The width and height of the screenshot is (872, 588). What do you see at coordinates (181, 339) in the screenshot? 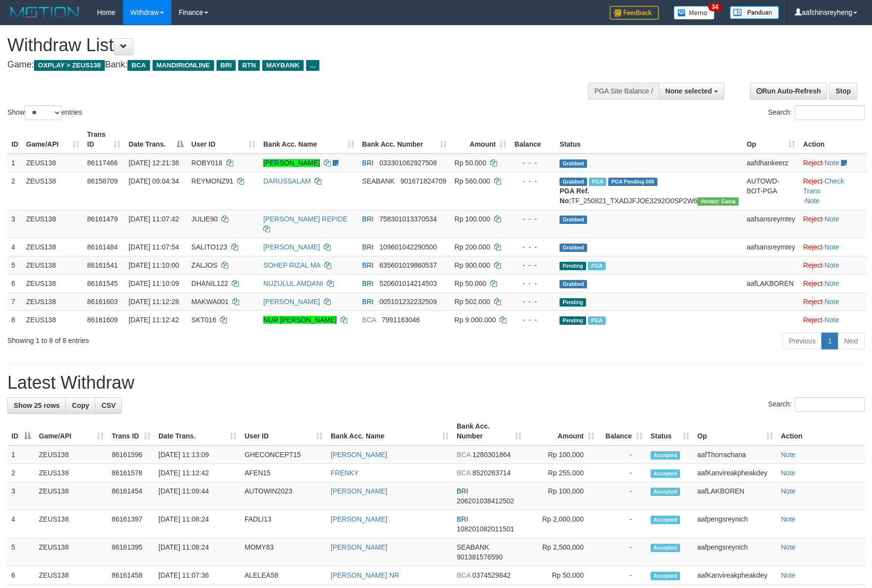
I see `div: Showing 1 to 8 of 8 entries` at bounding box center [181, 339].